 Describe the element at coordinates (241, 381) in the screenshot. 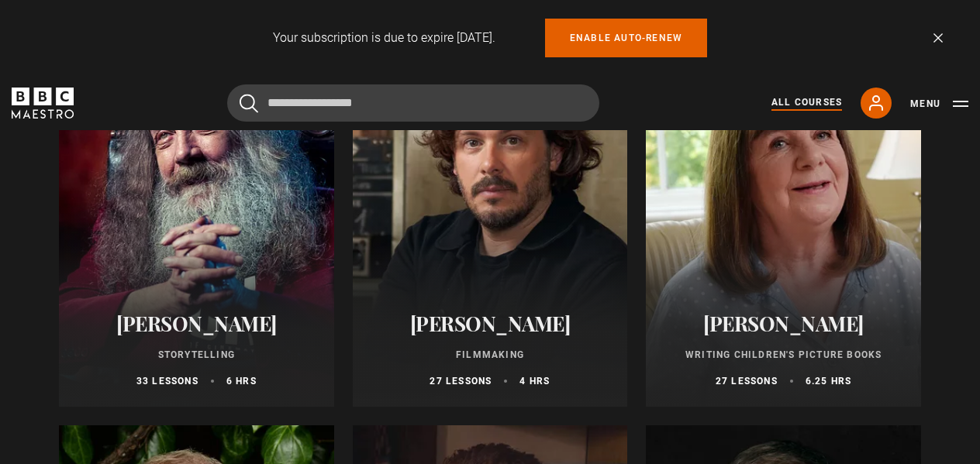

I see `p: 6 hrs` at that location.